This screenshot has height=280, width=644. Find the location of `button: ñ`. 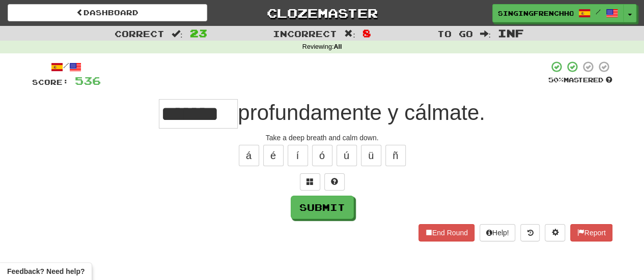

button: ñ is located at coordinates (395, 155).